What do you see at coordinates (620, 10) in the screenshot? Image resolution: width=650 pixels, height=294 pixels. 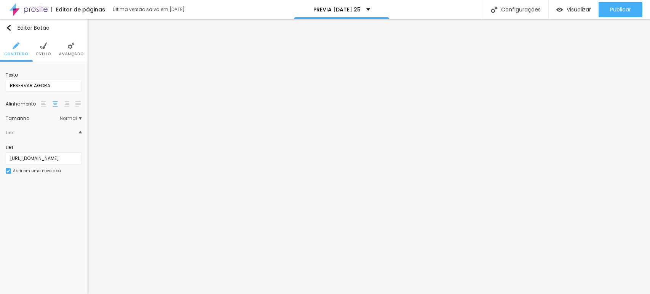 I see `span: Publicar` at bounding box center [620, 10].